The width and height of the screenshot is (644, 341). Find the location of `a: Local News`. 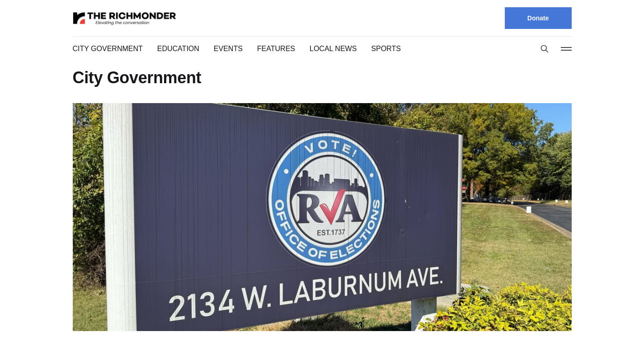

a: Local News is located at coordinates (333, 48).